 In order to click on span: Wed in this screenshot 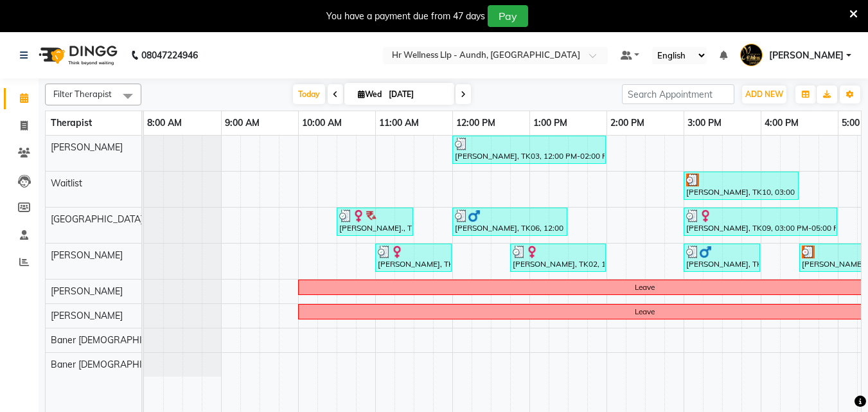, I will do `click(369, 94)`.